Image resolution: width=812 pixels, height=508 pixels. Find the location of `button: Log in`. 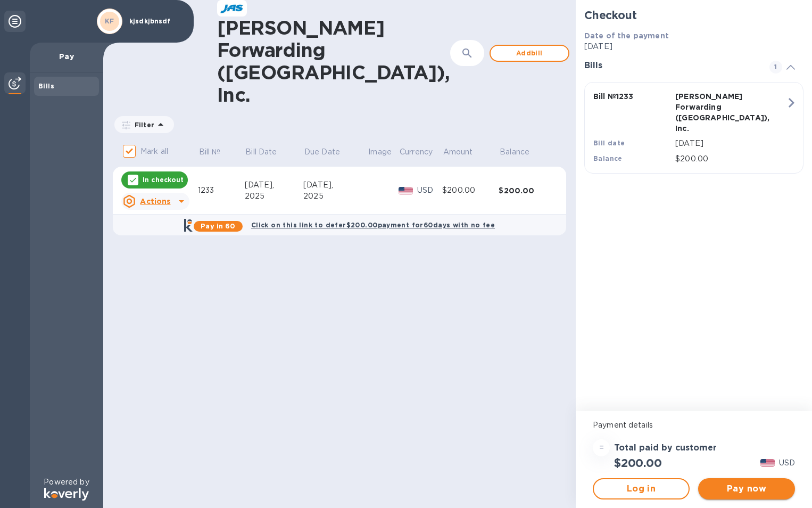

button: Log in is located at coordinates (641, 489).